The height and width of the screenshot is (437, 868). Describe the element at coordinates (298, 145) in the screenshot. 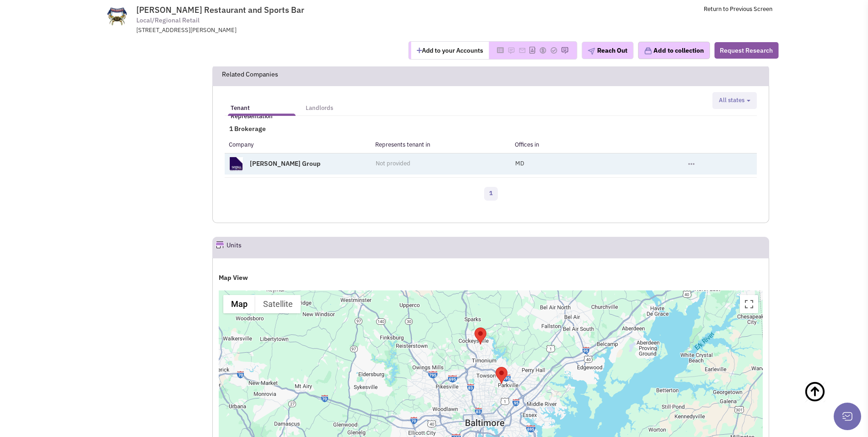

I see `th: Company` at that location.